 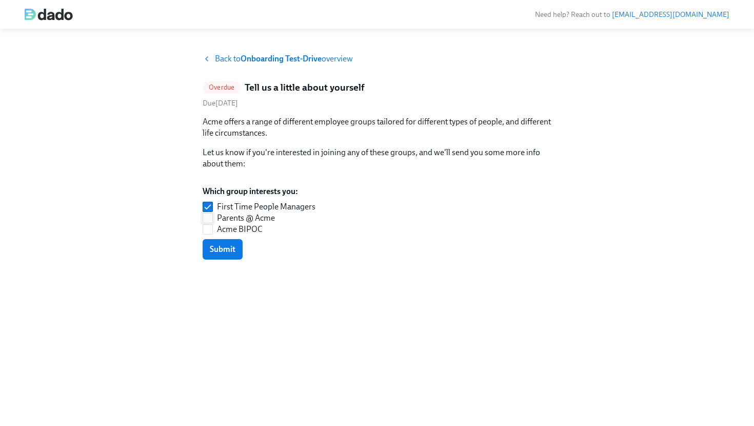 What do you see at coordinates (220, 103) in the screenshot?
I see `span: Wednesday, September 10th 2025, 9:10 am` at bounding box center [220, 103].